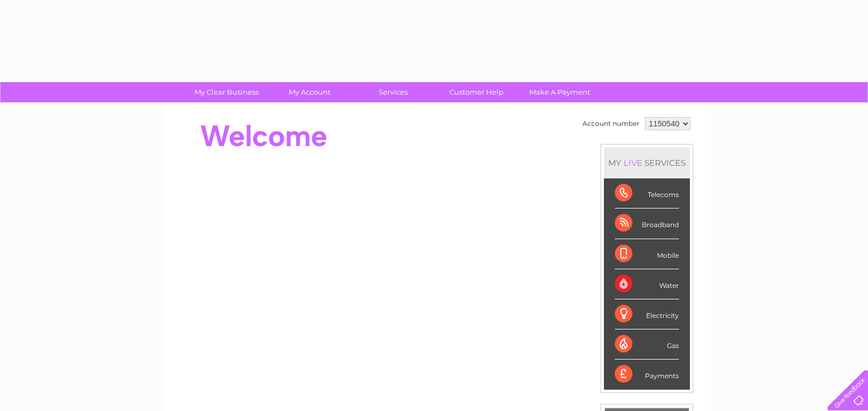 This screenshot has height=411, width=868. What do you see at coordinates (227, 92) in the screenshot?
I see `a: My Clear Business` at bounding box center [227, 92].